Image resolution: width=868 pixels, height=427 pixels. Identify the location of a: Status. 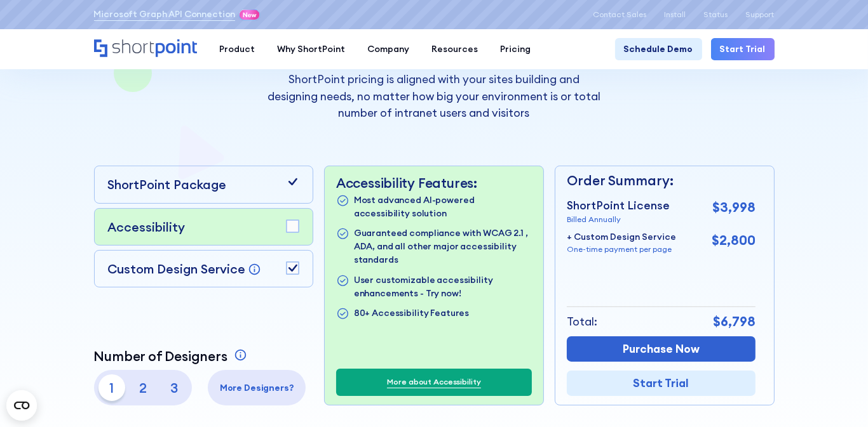
(717, 15).